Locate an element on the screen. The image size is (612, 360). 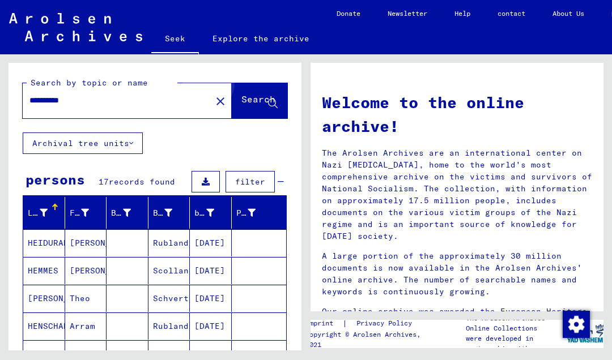
font: HENSCHAKER is located at coordinates (53, 326).